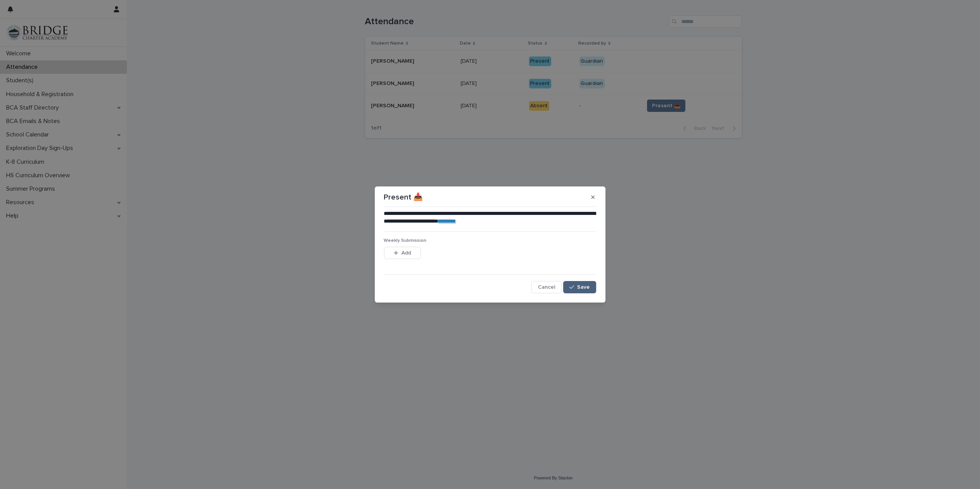  What do you see at coordinates (406, 253) in the screenshot?
I see `span: Add` at bounding box center [406, 253].